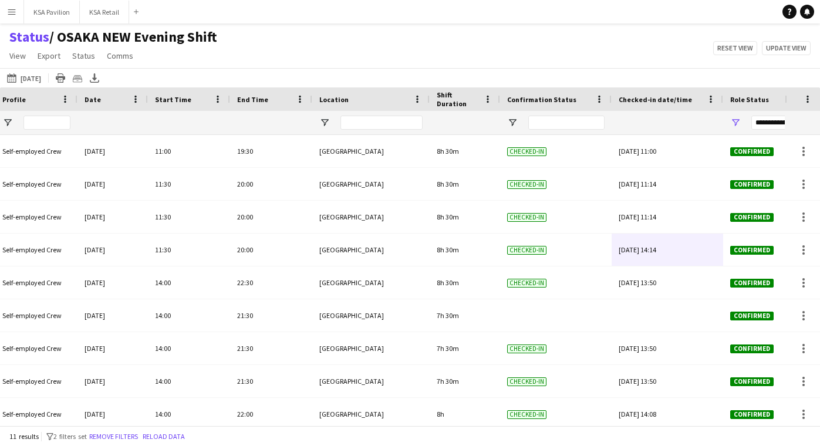 The image size is (820, 446). Describe the element at coordinates (173, 99) in the screenshot. I see `span: Start Time` at that location.